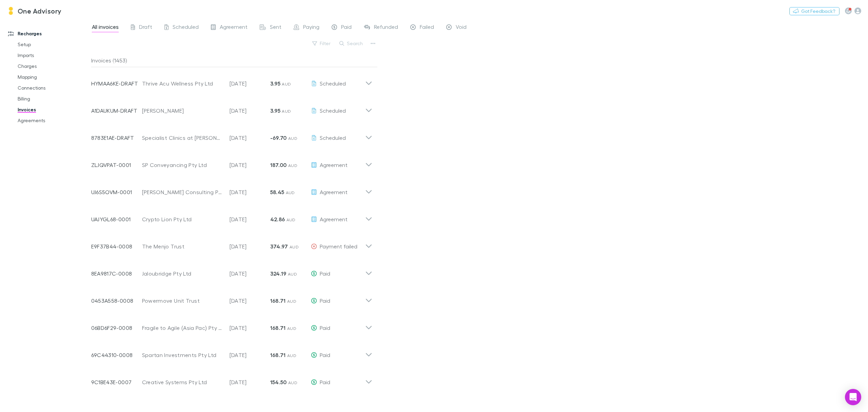 Image resolution: width=868 pixels, height=412 pixels. What do you see at coordinates (279, 246) in the screenshot?
I see `strong: 374.97` at bounding box center [279, 246].